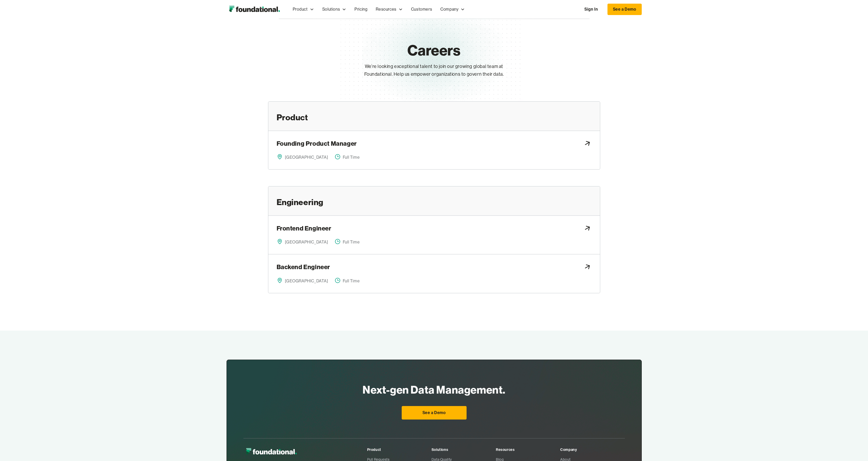 Image resolution: width=868 pixels, height=461 pixels. What do you see at coordinates (303, 268) in the screenshot?
I see `h3: Backend Engineer` at bounding box center [303, 268].